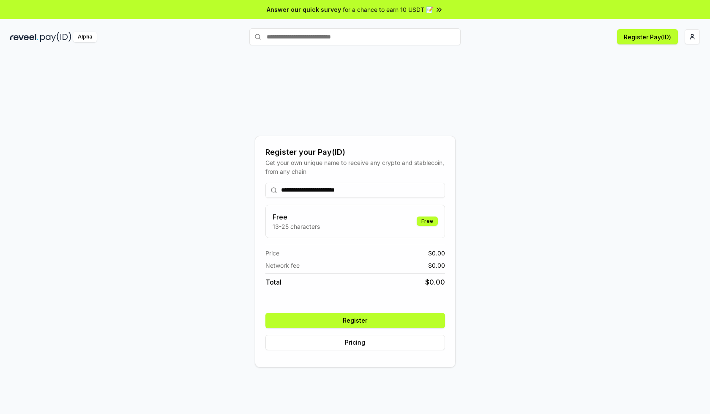  What do you see at coordinates (273, 282) in the screenshot?
I see `span: Total` at bounding box center [273, 282].